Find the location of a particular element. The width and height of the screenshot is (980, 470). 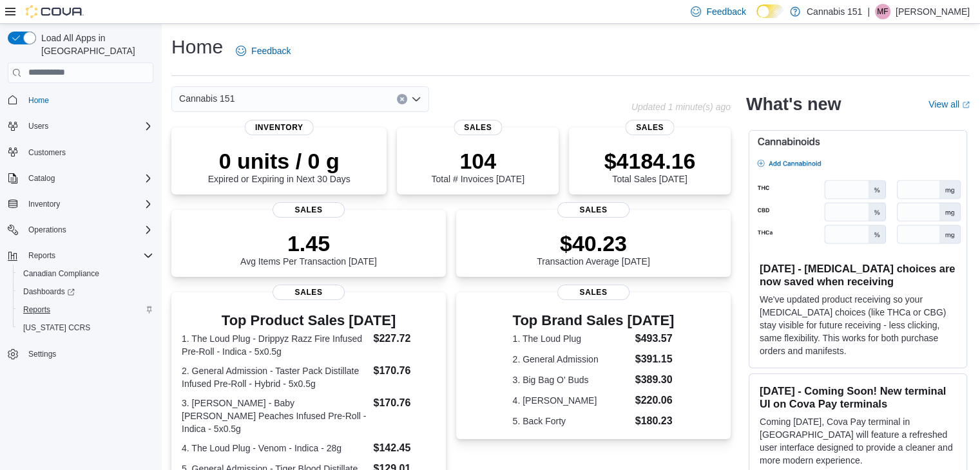

span: Users is located at coordinates (89, 126).